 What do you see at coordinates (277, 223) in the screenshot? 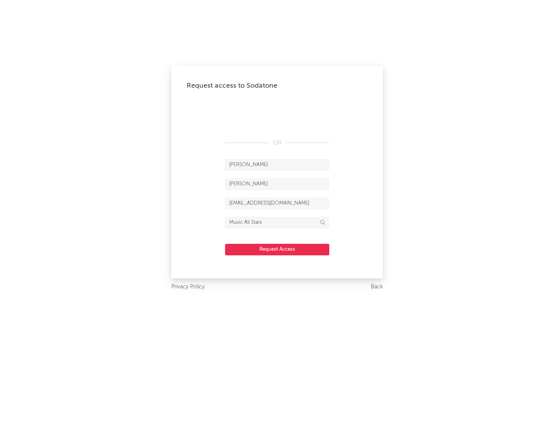
I see `input: Division` at bounding box center [277, 223].